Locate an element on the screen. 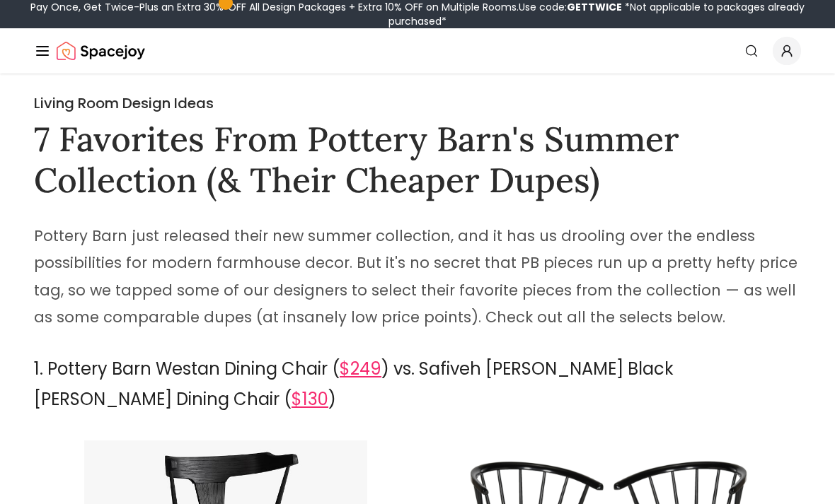  span: $130 is located at coordinates (310, 399).